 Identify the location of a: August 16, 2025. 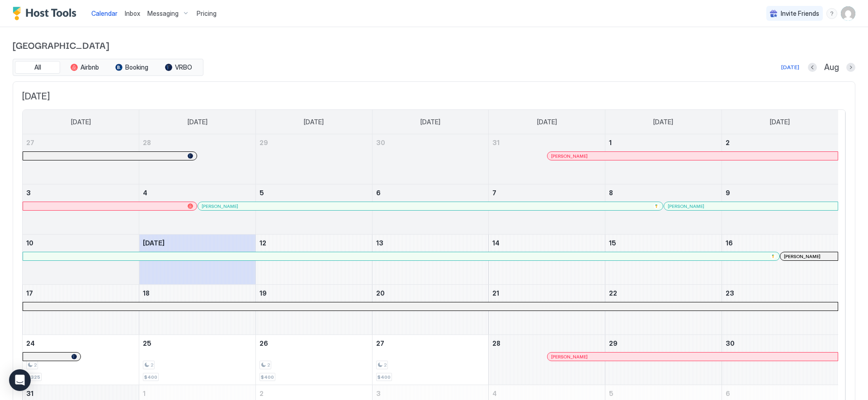
(780, 243).